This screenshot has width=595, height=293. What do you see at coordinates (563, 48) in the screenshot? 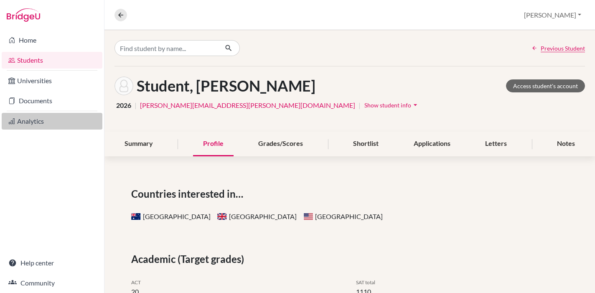
I see `span: Previous Student` at bounding box center [563, 48].